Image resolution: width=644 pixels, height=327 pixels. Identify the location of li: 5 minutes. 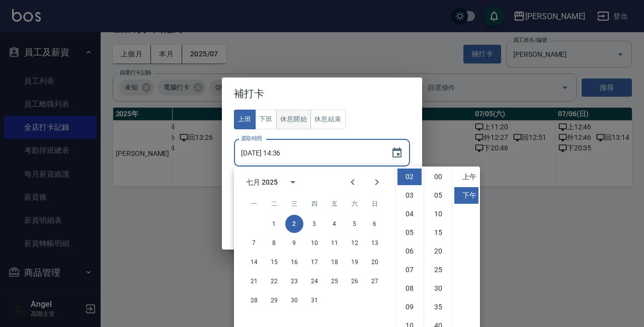
(438, 195).